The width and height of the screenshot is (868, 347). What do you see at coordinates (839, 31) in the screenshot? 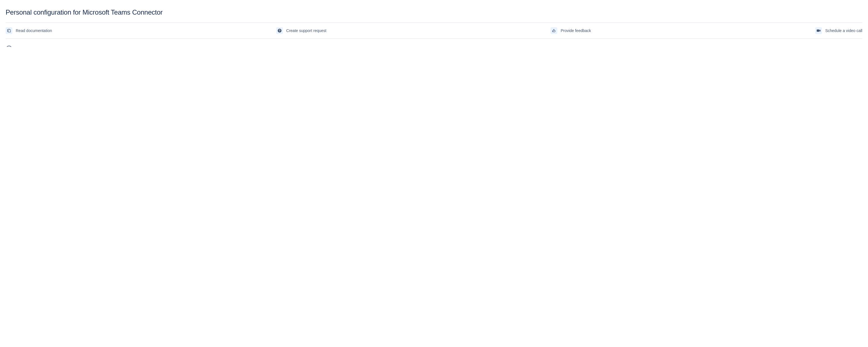
I see `a: Schedule a video call` at bounding box center [839, 31].